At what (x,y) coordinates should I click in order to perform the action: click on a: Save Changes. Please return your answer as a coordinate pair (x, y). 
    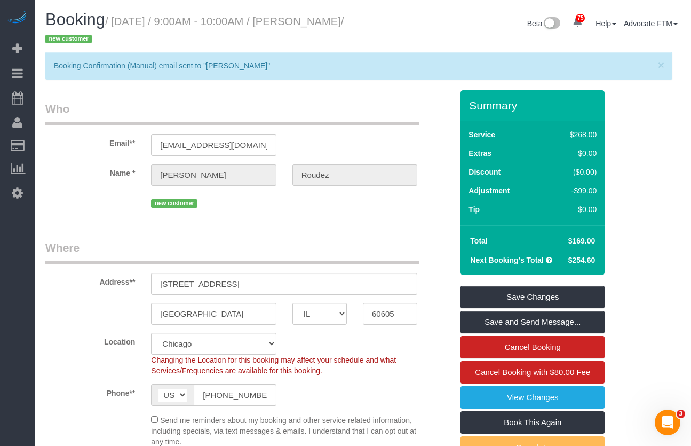
    Looking at the image, I should click on (532, 297).